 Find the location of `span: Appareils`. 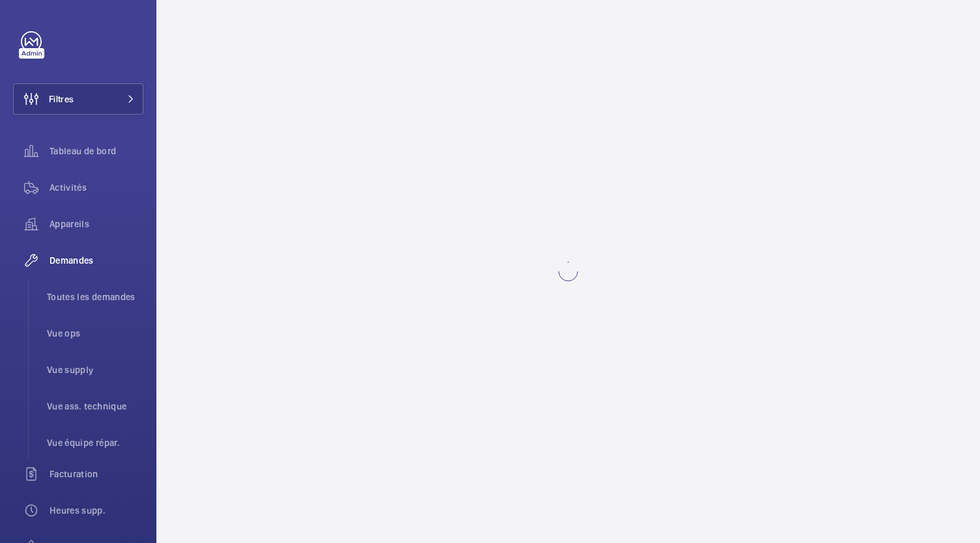

span: Appareils is located at coordinates (96, 224).